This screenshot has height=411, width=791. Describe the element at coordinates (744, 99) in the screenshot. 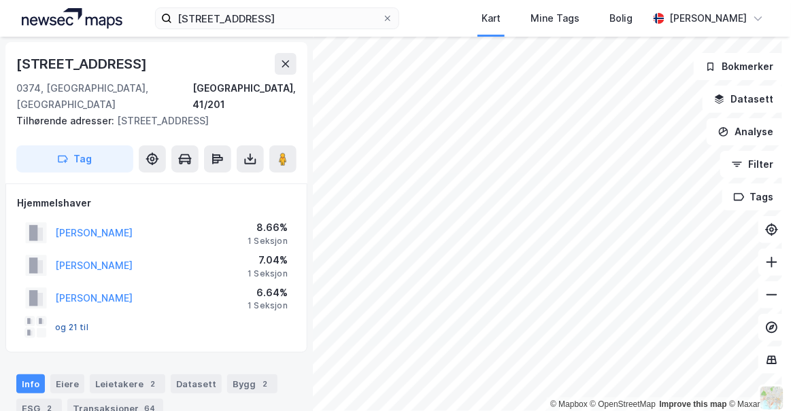

I see `button: Datasett` at that location.